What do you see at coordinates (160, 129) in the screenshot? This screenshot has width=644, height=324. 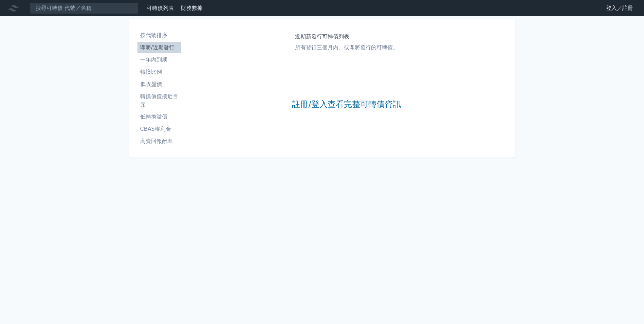 I see `a: CBAS權利金` at bounding box center [160, 129].